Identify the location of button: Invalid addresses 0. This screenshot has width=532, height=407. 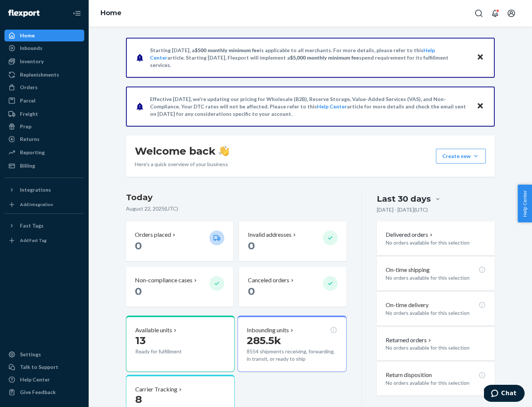
(293, 241).